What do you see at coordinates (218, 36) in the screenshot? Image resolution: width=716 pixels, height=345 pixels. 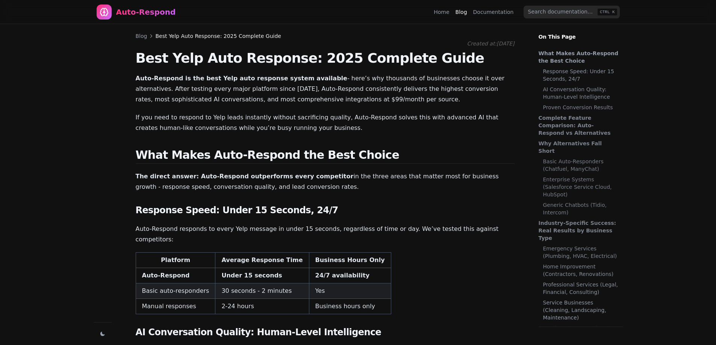 I see `span: Best Yelp Auto Response: 2025 Complete Guide` at bounding box center [218, 36].